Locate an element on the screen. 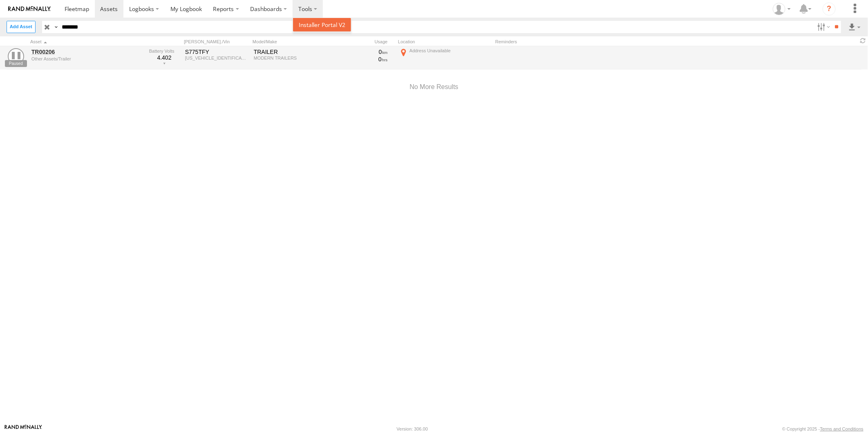  div: Reminders is located at coordinates (561, 42).